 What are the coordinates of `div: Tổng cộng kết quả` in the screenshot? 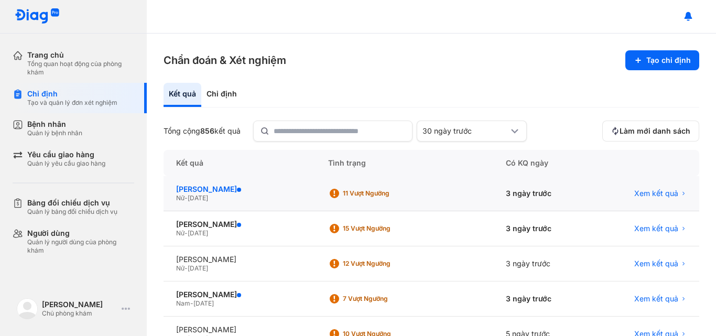 It's located at (202, 131).